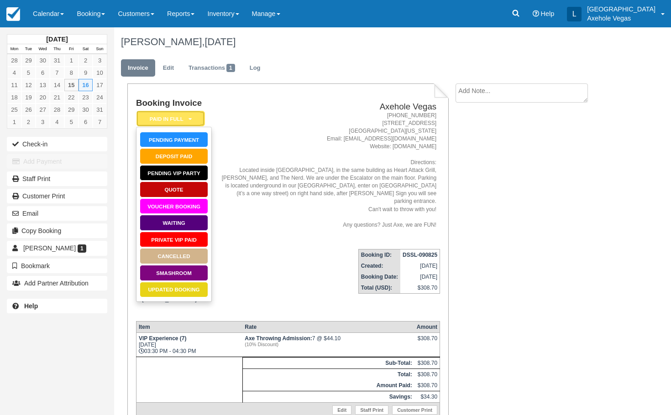 The image size is (671, 415). I want to click on a: 12, so click(28, 85).